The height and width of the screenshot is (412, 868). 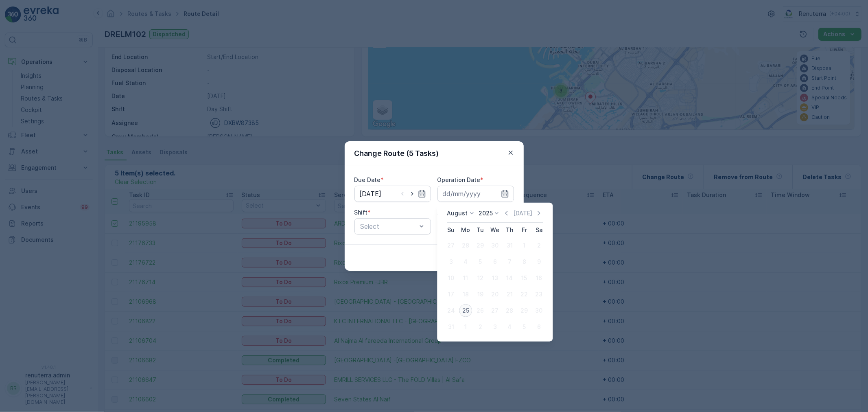 I want to click on div: 12, so click(x=480, y=278).